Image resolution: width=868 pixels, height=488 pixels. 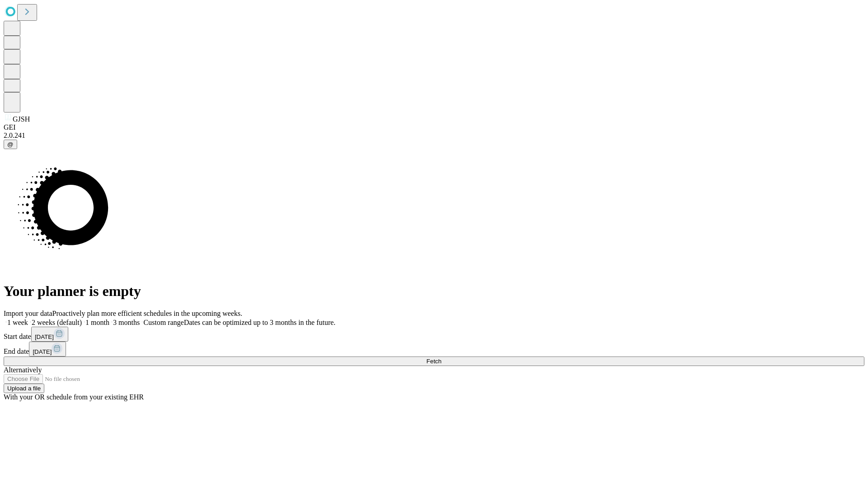 What do you see at coordinates (434, 349) in the screenshot?
I see `div: End date` at bounding box center [434, 349].